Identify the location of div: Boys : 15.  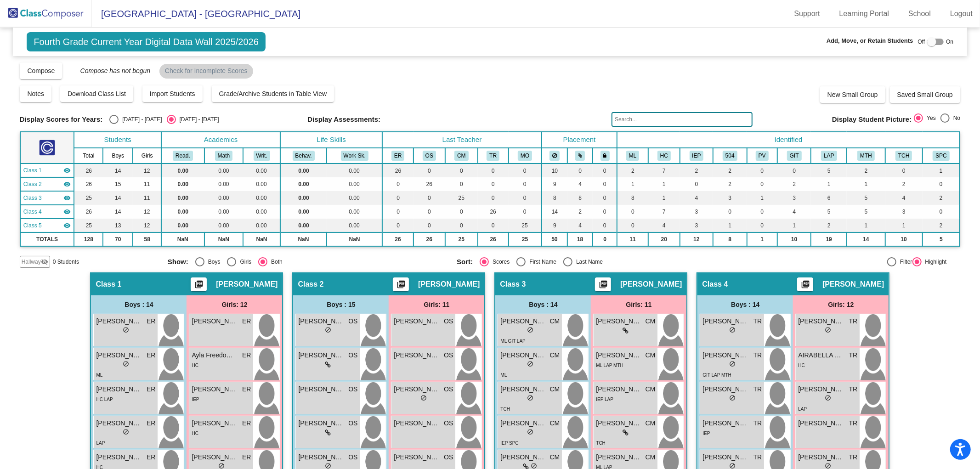
(340, 304).